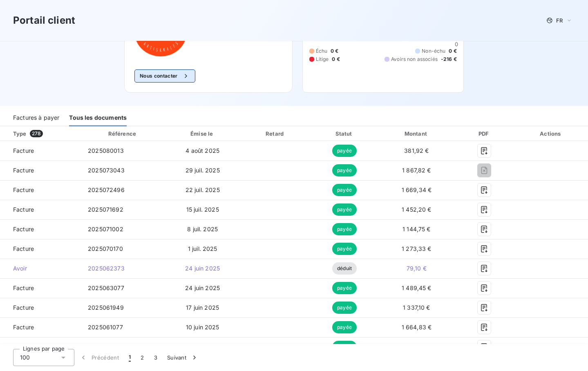 The image size is (588, 371). I want to click on span: Avoir, so click(41, 268).